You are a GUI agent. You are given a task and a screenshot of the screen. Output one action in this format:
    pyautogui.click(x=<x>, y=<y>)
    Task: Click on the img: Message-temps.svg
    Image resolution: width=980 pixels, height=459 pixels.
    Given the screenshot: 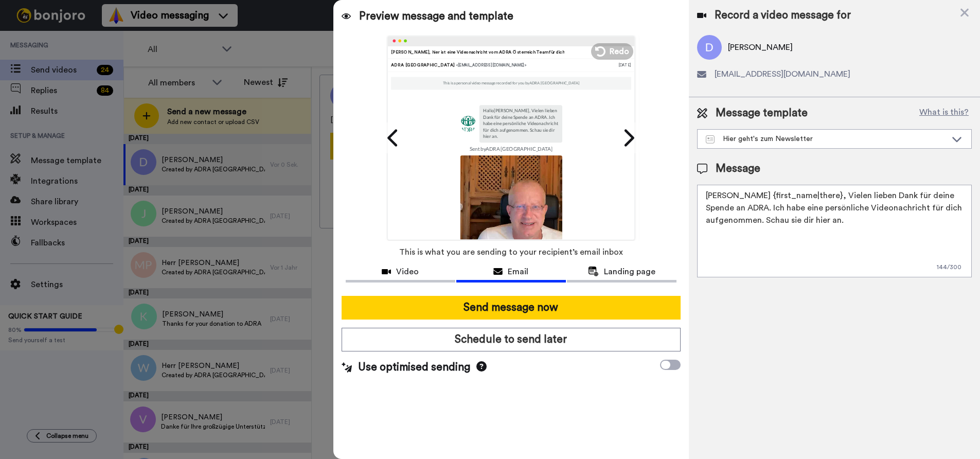 What is the action you would take?
    pyautogui.click(x=709, y=140)
    